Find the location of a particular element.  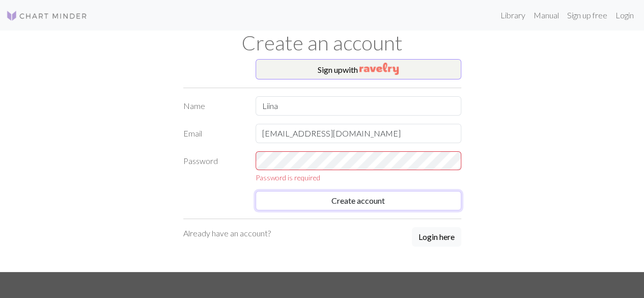

button: Create account is located at coordinates (358, 200).